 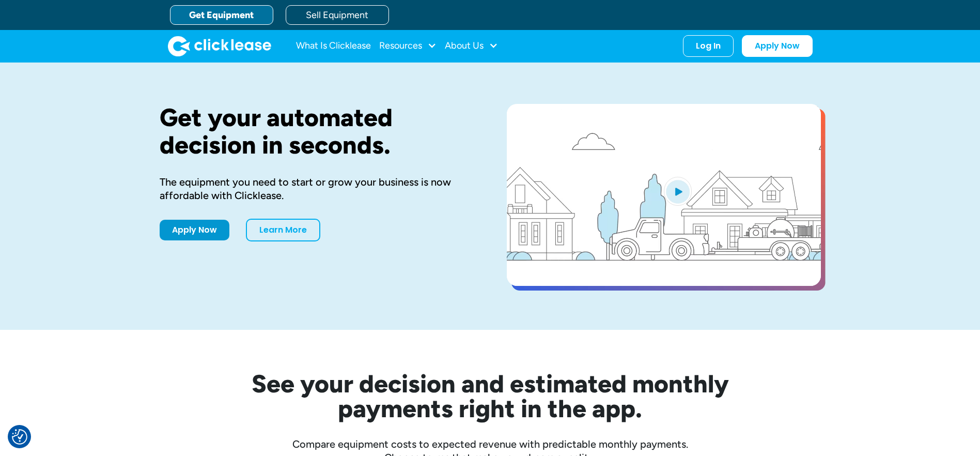 What do you see at coordinates (337, 15) in the screenshot?
I see `a: Sell Equipment` at bounding box center [337, 15].